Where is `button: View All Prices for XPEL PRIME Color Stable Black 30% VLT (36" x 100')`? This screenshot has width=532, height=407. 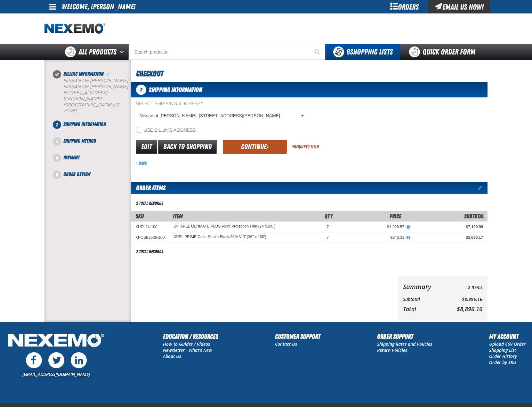
button: View All Prices for XPEL PRIME Color Stable Black 30% VLT (36" x 100') is located at coordinates (409, 238).